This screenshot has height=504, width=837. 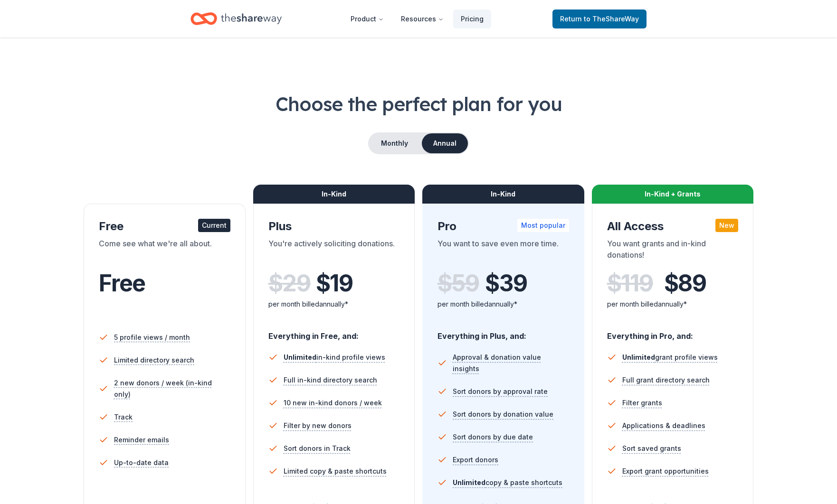 What do you see at coordinates (334, 357) in the screenshot?
I see `span: in-kind profile views` at bounding box center [334, 357].